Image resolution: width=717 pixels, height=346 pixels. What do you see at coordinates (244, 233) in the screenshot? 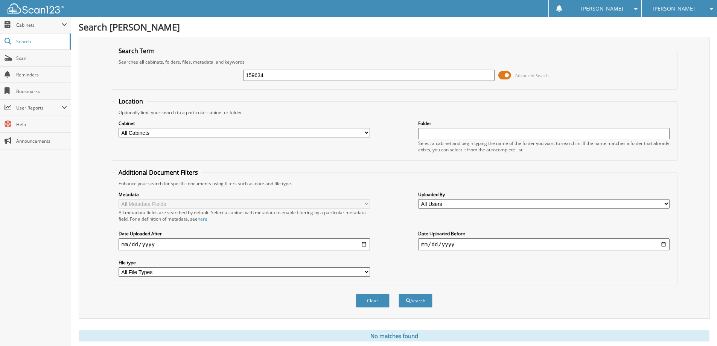
I see `label: Date Uploaded After` at bounding box center [244, 233].